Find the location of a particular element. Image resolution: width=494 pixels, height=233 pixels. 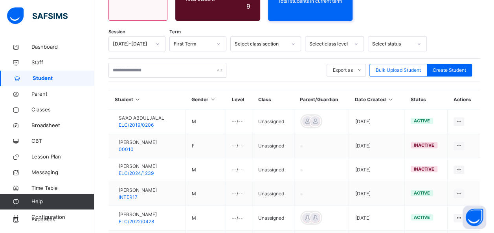

img: safsims is located at coordinates (37, 16).